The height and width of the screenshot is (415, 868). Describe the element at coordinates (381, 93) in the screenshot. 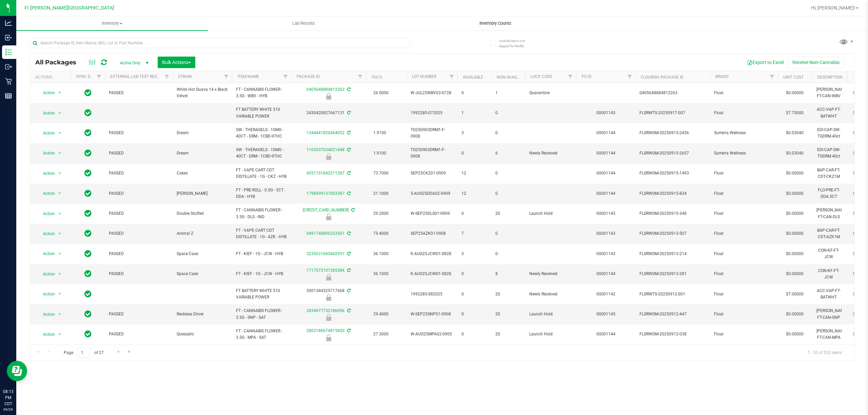

I see `span: 26.0000` at that location.